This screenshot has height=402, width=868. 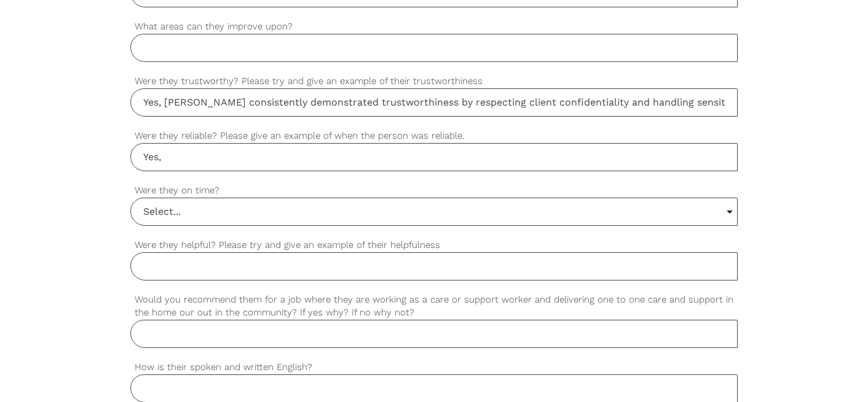 What do you see at coordinates (434, 27) in the screenshot?
I see `label: What areas can they improve upon?` at bounding box center [434, 27].